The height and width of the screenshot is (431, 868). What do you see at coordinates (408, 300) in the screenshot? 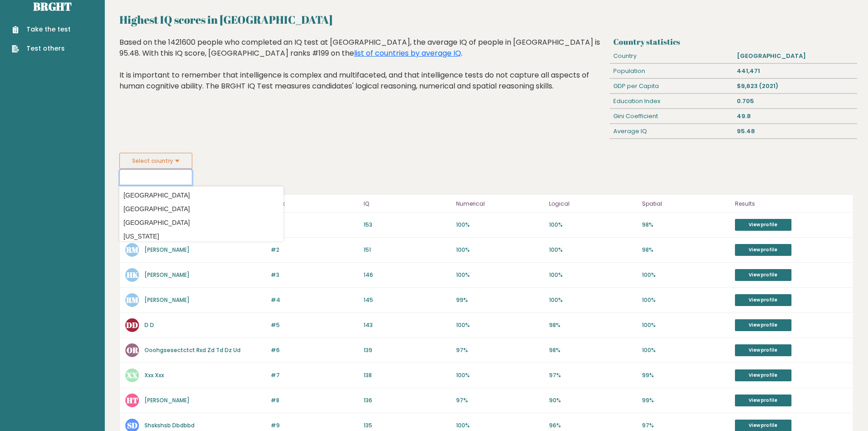
I see `p: 145` at bounding box center [408, 300].